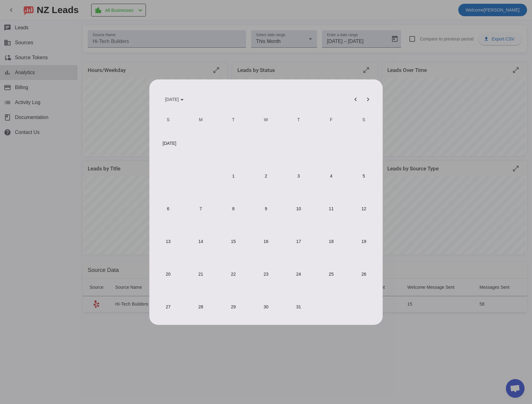 This screenshot has width=532, height=404. I want to click on button: July 25, 2025, so click(331, 274).